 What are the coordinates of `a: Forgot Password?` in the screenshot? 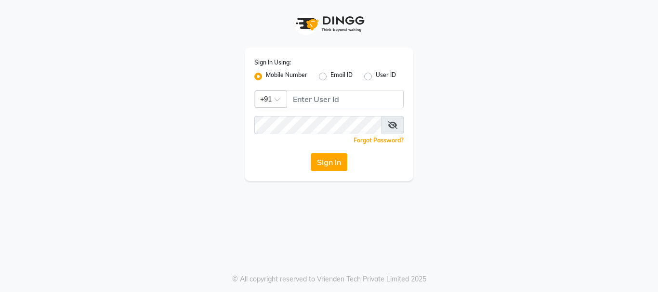 It's located at (379, 140).